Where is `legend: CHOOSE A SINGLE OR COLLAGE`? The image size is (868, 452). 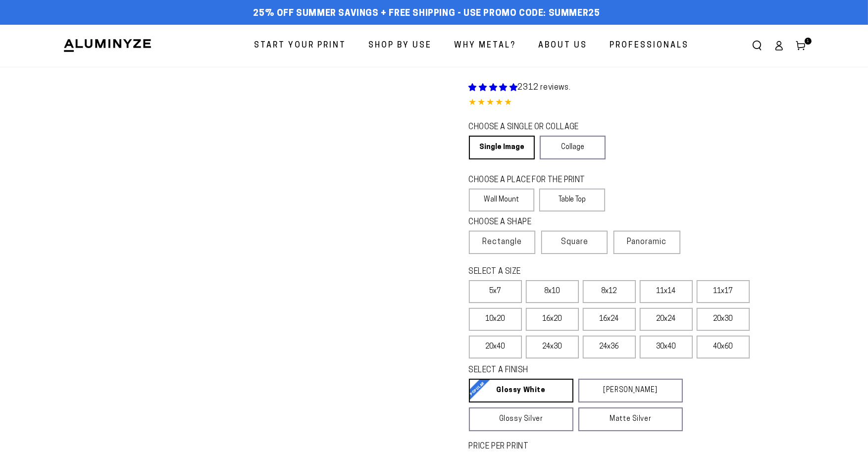
legend: CHOOSE A SINGLE OR COLLAGE is located at coordinates (533, 127).